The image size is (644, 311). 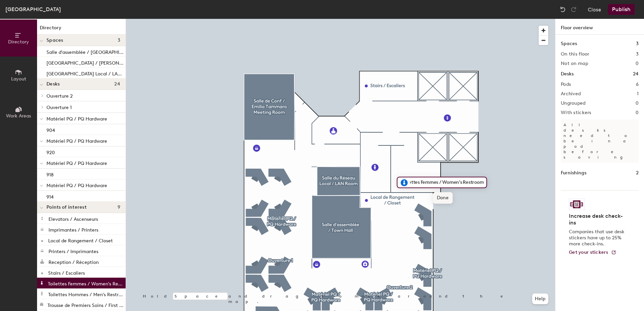 I want to click on h1: Spaces, so click(x=570, y=44).